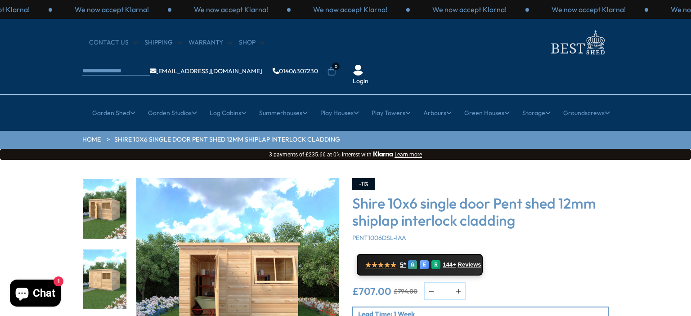 Image resolution: width=691 pixels, height=316 pixels. Describe the element at coordinates (436, 265) in the screenshot. I see `div: R` at that location.